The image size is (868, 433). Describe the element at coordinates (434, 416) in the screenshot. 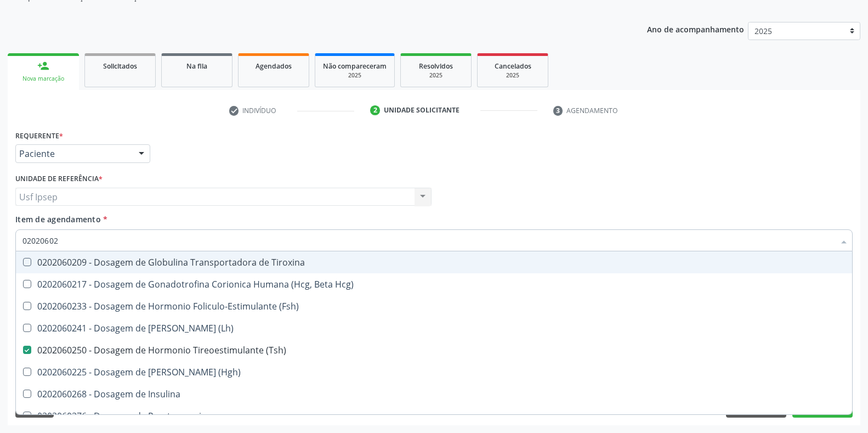

I see `div: 0202060276 - Dosagem de Paratormonio` at that location.